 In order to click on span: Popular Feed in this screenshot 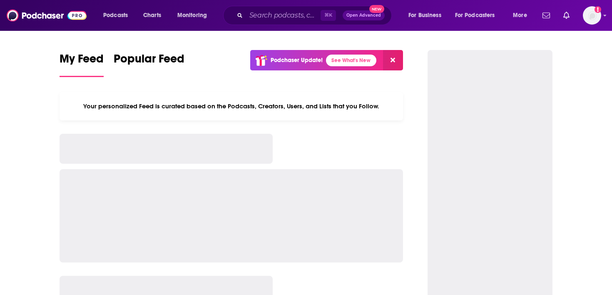, I will do `click(149, 61)`.